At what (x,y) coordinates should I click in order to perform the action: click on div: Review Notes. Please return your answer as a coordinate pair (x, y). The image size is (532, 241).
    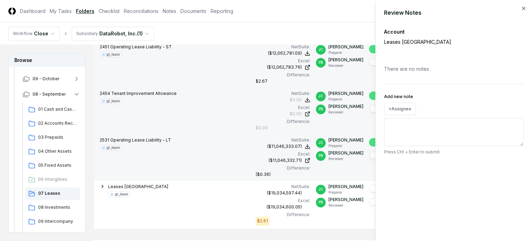
    Looking at the image, I should click on (454, 13).